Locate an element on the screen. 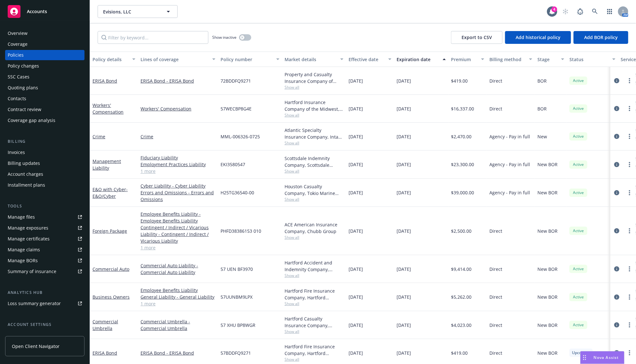 Image resolution: width=636 pixels, height=364 pixels. div: Billing method is located at coordinates (507, 59).